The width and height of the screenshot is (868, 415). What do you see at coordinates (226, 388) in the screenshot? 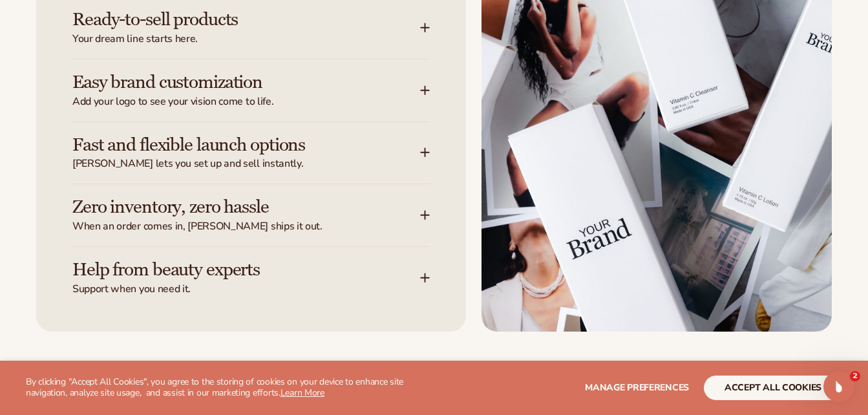
I see `p: By clicking "Accept All Cookies", you agree to the storing of cookies on your device to enhance s...` at bounding box center [226, 388].